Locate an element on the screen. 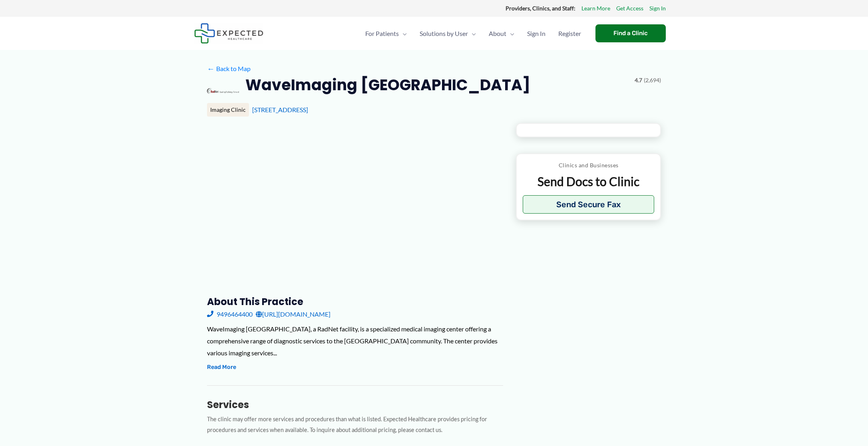  div: Imaging Clinic is located at coordinates (228, 110).